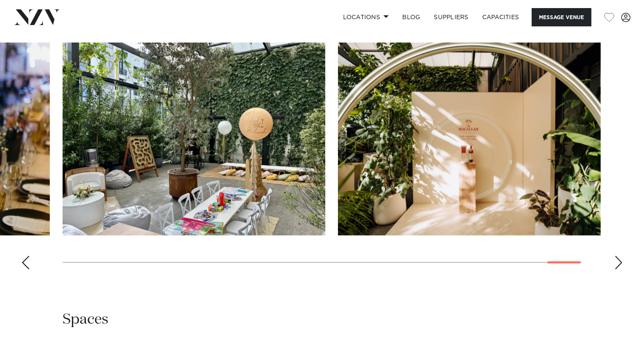  Describe the element at coordinates (469, 139) in the screenshot. I see `swiper-slide: 30 / 30` at that location.